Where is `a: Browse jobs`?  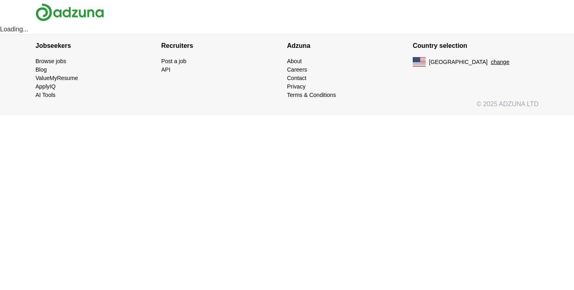 a: Browse jobs is located at coordinates (51, 61).